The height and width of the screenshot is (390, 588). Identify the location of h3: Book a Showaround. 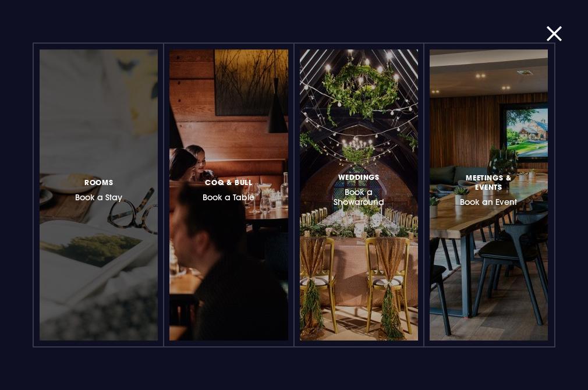
(359, 188).